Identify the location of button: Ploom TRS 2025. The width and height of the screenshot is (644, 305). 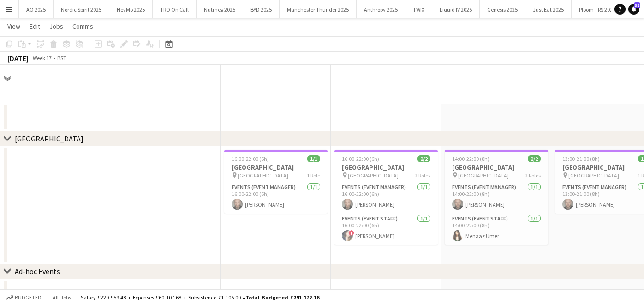
(598, 9).